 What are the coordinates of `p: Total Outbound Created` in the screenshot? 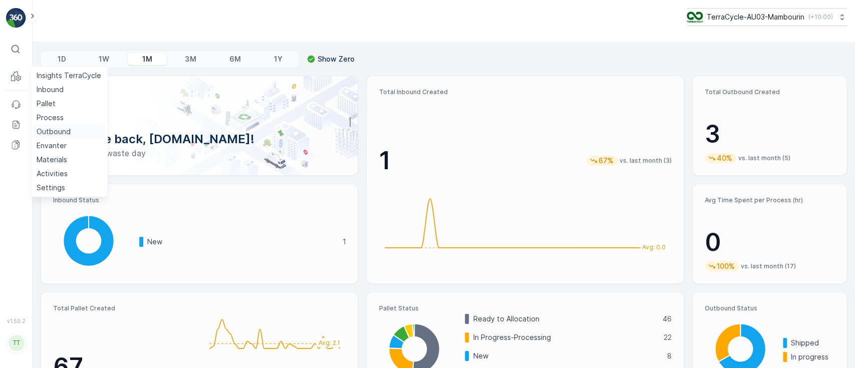 It's located at (769, 92).